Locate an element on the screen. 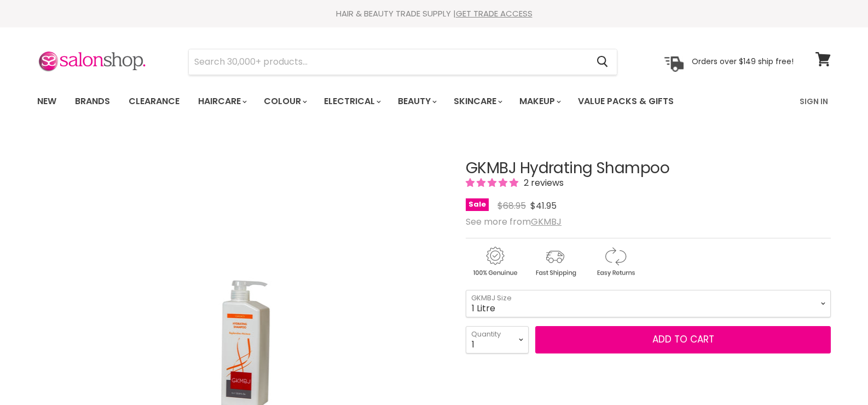  u: GKMBJ is located at coordinates (546, 221).